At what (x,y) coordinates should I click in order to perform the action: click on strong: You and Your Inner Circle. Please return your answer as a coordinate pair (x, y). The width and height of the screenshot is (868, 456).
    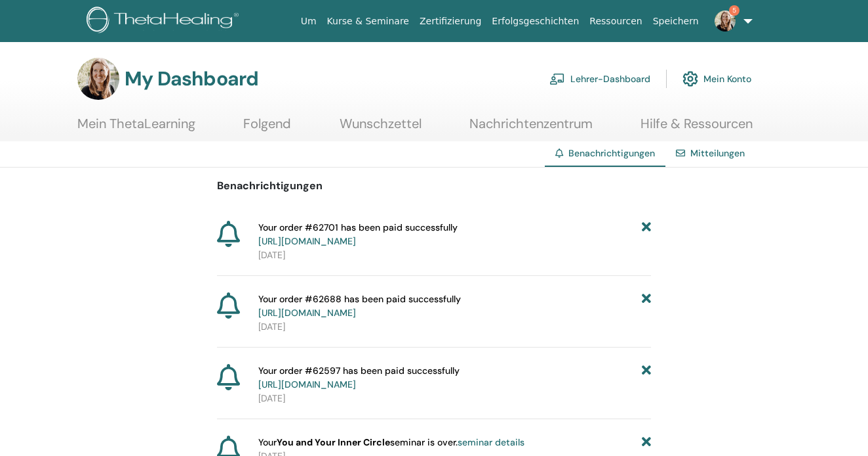
    Looking at the image, I should click on (333, 442).